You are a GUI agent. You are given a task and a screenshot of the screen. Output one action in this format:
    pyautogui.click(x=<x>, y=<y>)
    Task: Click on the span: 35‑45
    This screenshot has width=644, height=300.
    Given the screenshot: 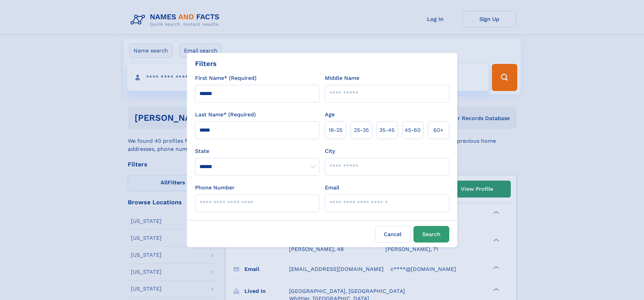 What is the action you would take?
    pyautogui.click(x=387, y=130)
    